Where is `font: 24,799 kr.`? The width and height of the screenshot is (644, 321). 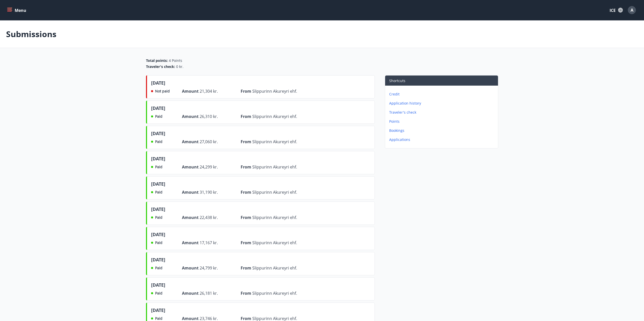
font: 24,799 kr. is located at coordinates (209, 268).